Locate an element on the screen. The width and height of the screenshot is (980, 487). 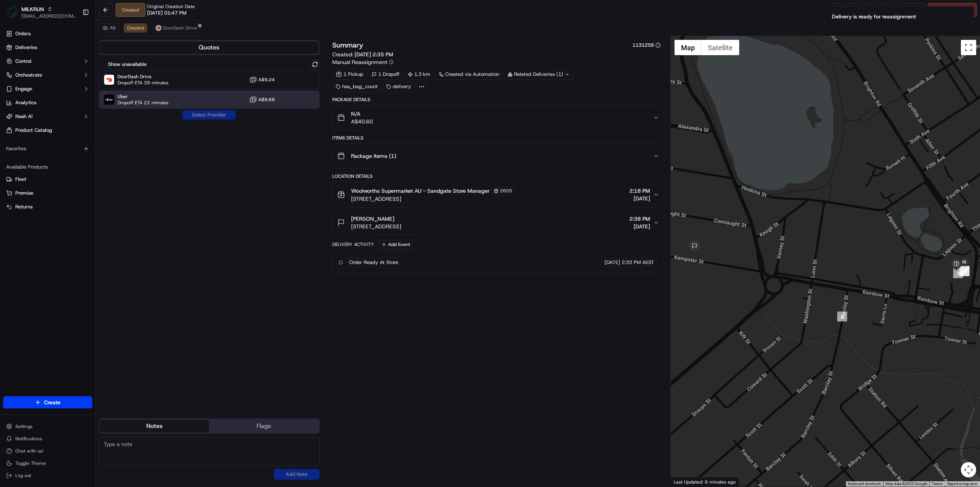
h3: Summary is located at coordinates (347, 45).